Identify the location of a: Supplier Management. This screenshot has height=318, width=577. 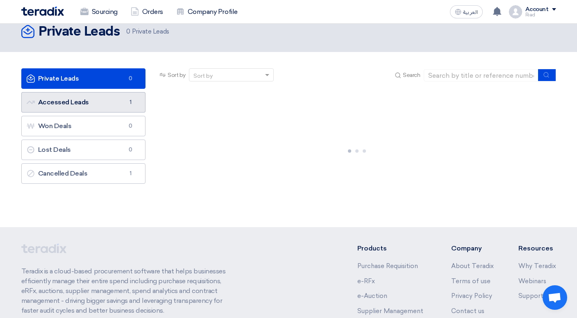
(390, 311).